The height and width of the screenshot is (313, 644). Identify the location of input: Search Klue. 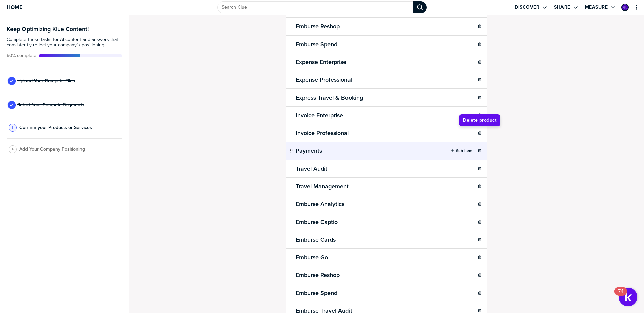
(315, 7).